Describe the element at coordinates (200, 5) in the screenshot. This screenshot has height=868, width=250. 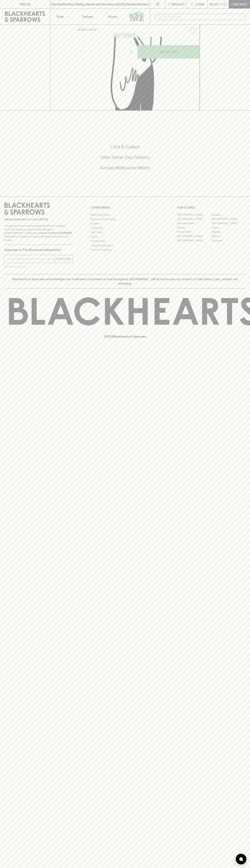
I see `p: Login` at that location.